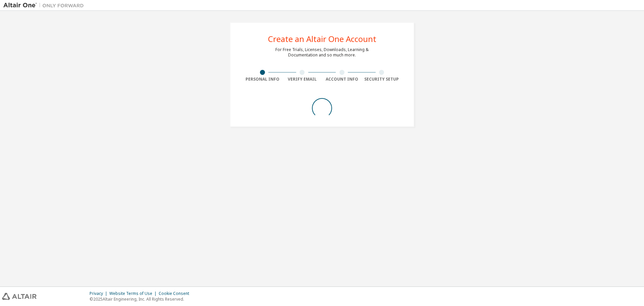 This screenshot has width=644, height=306. Describe the element at coordinates (46, 5) in the screenshot. I see `img: Altair One` at that location.